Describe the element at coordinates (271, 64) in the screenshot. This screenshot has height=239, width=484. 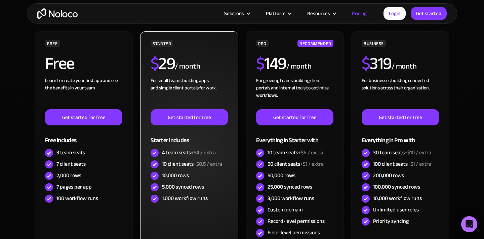
I see `h2: 149` at that location.